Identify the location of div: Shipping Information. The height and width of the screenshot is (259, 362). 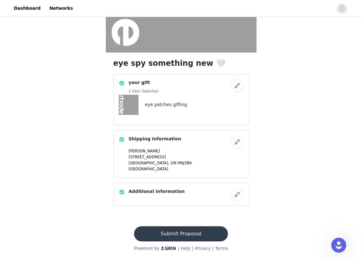
(181, 154).